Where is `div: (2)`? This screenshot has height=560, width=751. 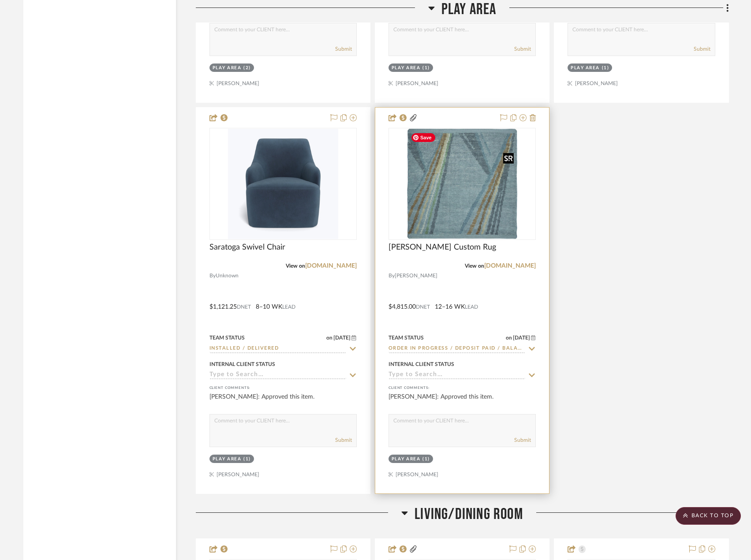
div: (2) is located at coordinates (247, 68).